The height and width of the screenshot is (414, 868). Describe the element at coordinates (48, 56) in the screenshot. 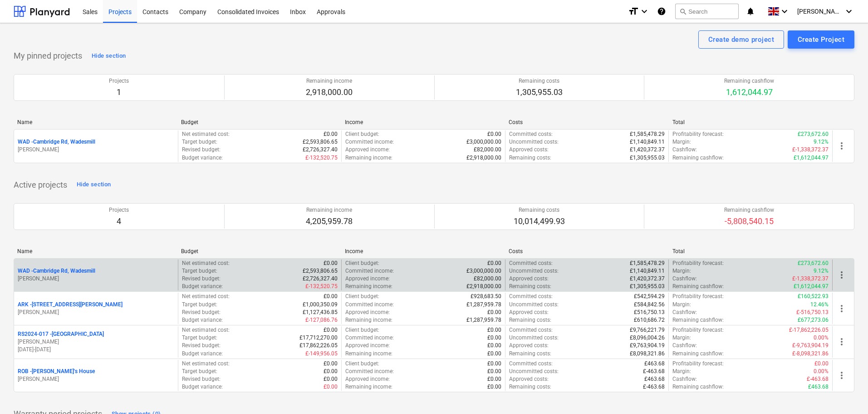

I see `p: My pinned projects` at that location.